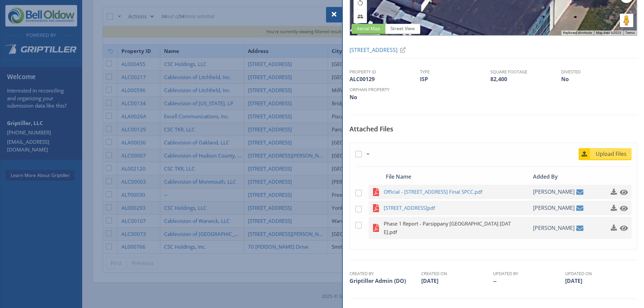 The width and height of the screenshot is (644, 308). What do you see at coordinates (360, 16) in the screenshot?
I see `button: Tilt map` at bounding box center [360, 16].